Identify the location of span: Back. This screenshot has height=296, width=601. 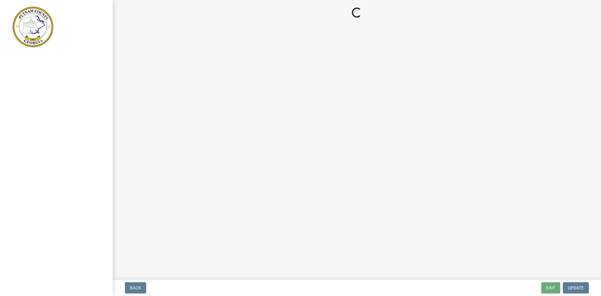
(136, 288).